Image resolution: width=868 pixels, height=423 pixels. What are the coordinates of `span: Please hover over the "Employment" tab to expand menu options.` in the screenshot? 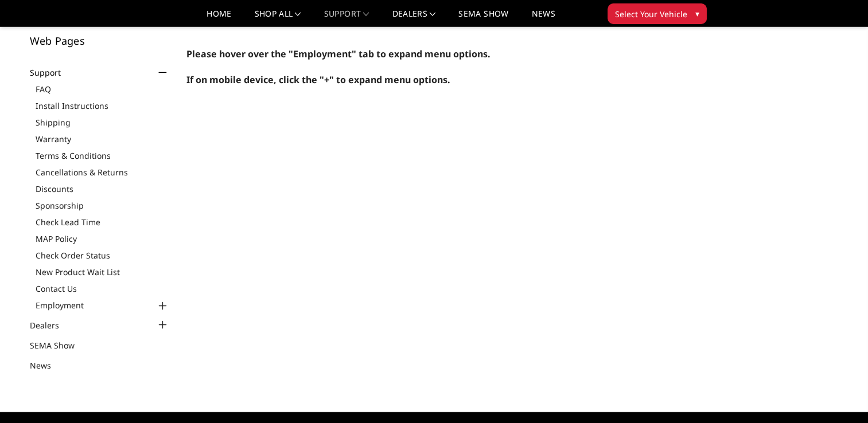 It's located at (338, 54).